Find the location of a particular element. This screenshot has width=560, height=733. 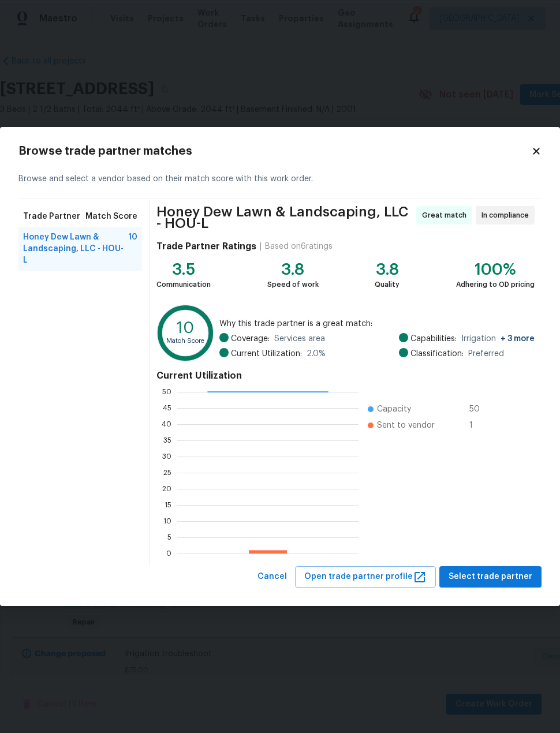

span: Match Score is located at coordinates (112, 216).